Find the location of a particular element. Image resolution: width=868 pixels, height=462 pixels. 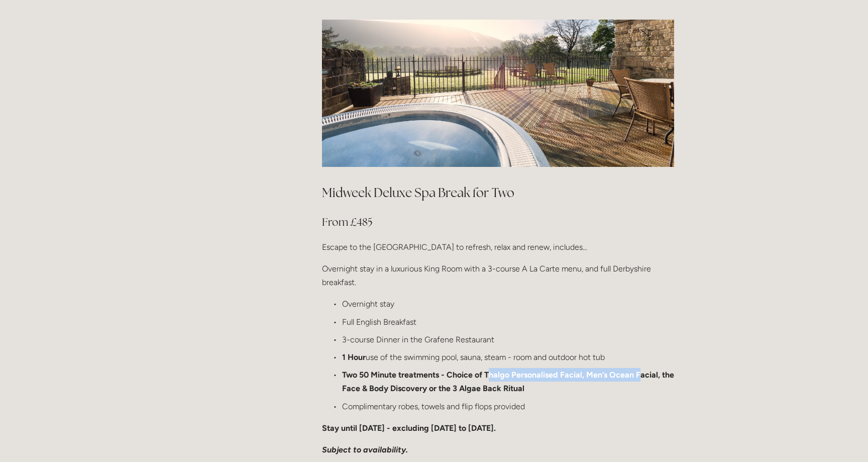

strong: Two 50 Minute treatments - Choice of Thalgo Personalised Facial, Men’s Ocean Facial, the Face & B... is located at coordinates (509, 381).